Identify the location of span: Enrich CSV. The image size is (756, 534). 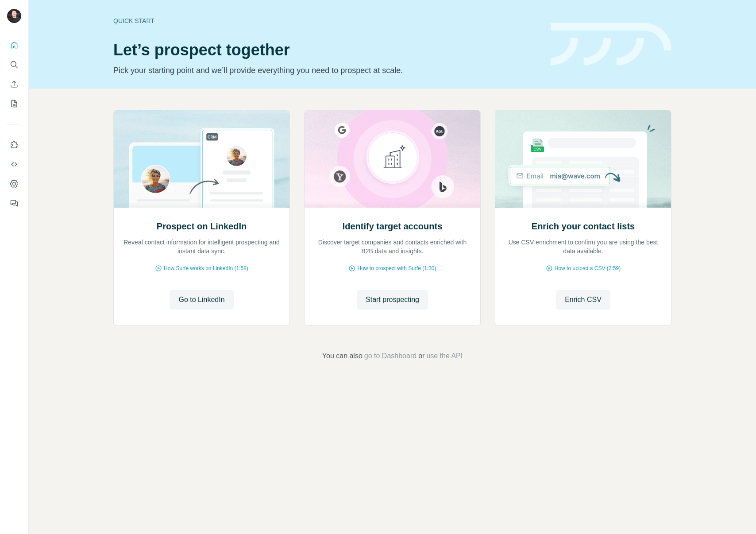
(583, 300).